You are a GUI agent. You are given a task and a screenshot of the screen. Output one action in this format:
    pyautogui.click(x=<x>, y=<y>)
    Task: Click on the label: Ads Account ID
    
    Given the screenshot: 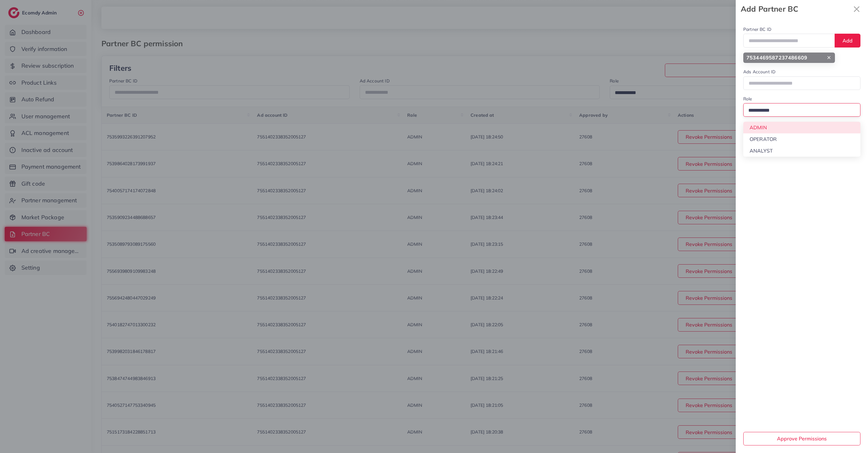 What is the action you would take?
    pyautogui.click(x=759, y=72)
    